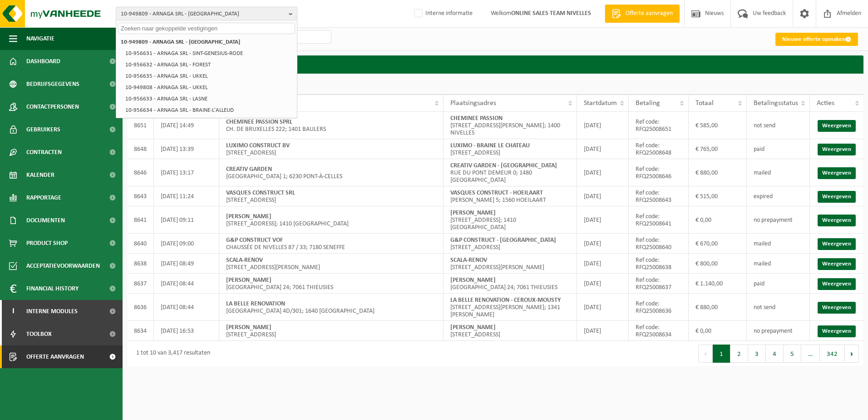 This screenshot has width=868, height=420. Describe the element at coordinates (706, 354) in the screenshot. I see `button: Previous` at that location.